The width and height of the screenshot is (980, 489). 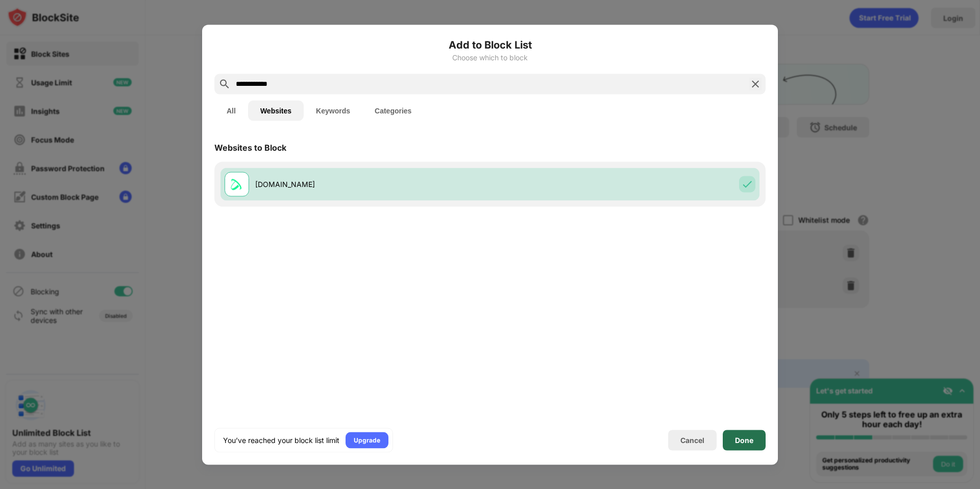 I want to click on div: You’ve reached your block list limit, so click(x=282, y=440).